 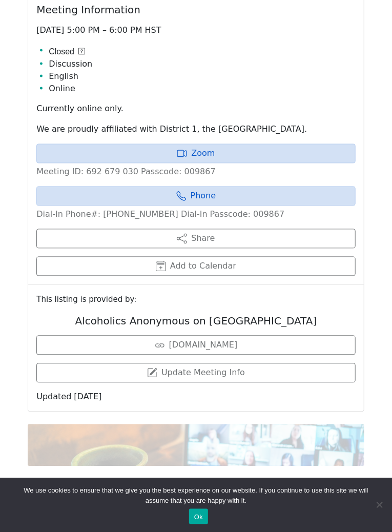 I want to click on span: No, so click(x=379, y=505).